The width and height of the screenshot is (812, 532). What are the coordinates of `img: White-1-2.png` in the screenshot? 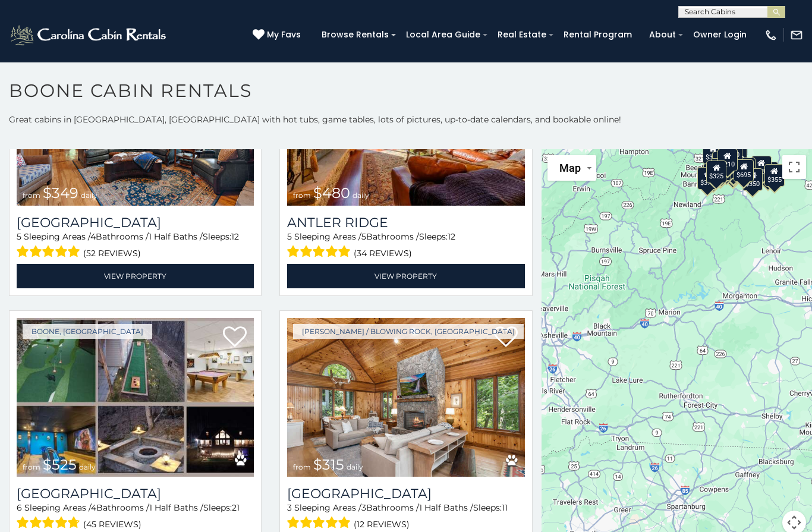 It's located at (90, 35).